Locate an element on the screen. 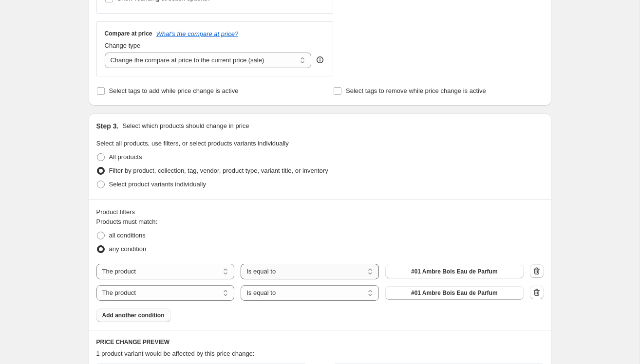  span: Add another condition is located at coordinates (134, 315).